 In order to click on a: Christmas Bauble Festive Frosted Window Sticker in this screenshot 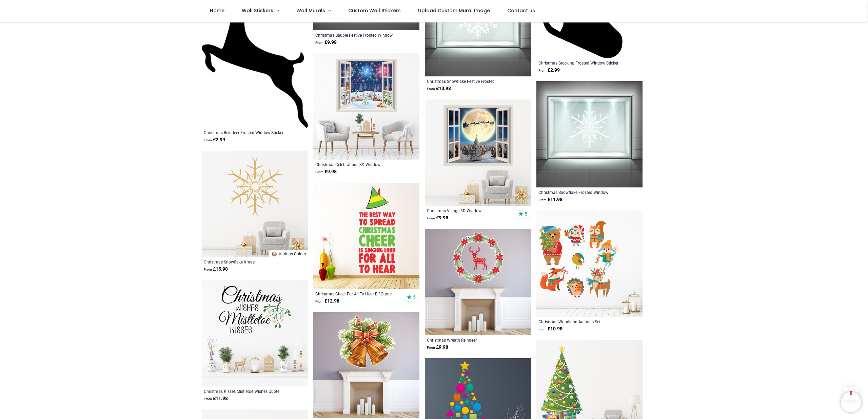, I will do `click(356, 35)`.